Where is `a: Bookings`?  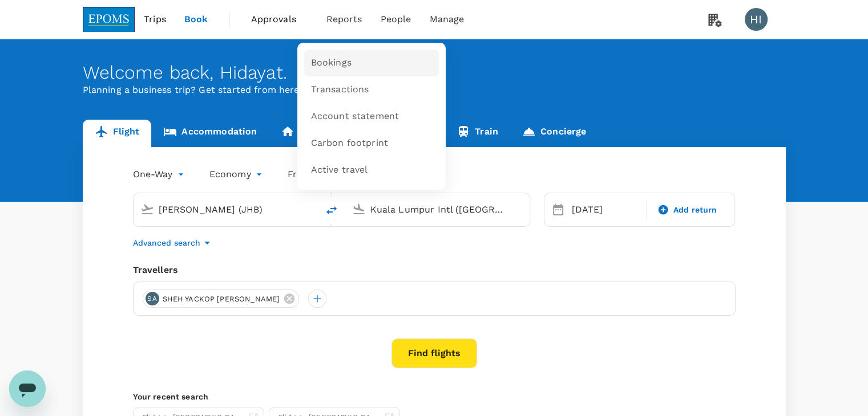 a: Bookings is located at coordinates (371, 63).